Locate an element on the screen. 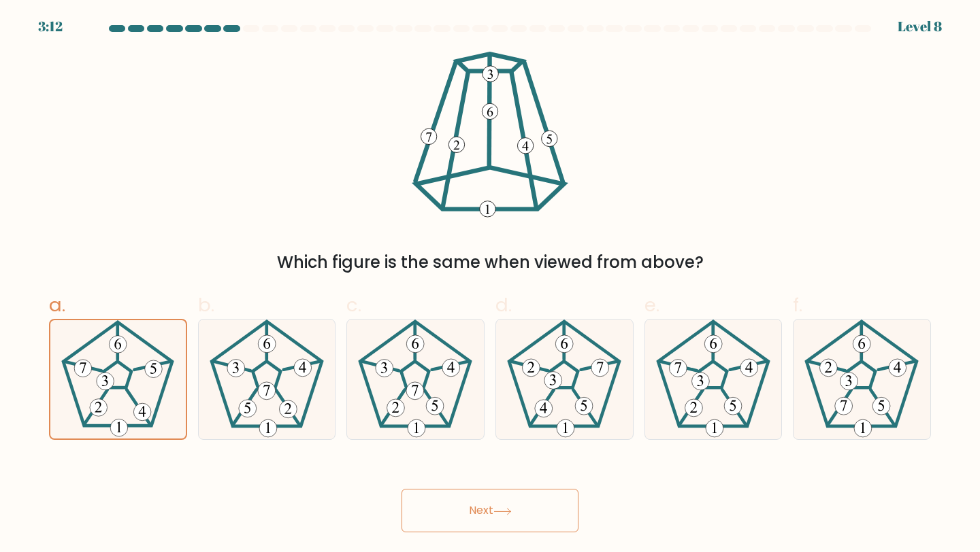  div: 3:12 is located at coordinates (50, 27).